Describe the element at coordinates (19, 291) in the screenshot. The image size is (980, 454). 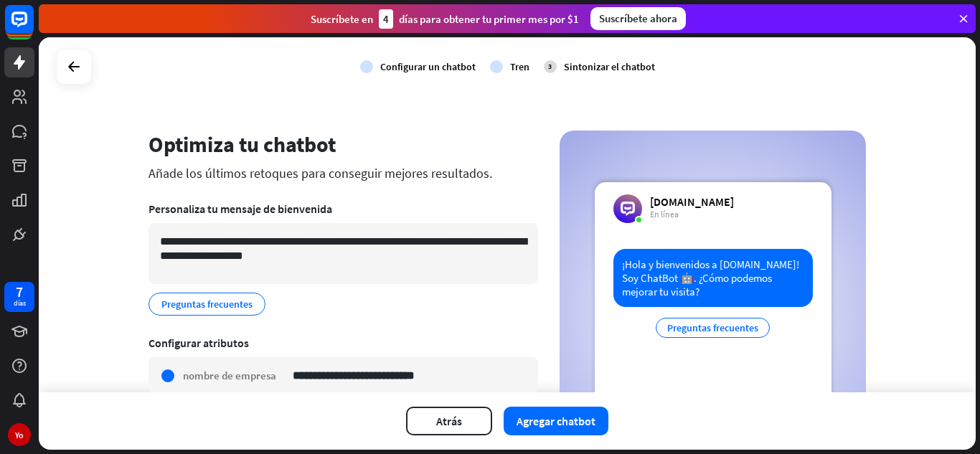
I see `font: 7` at that location.